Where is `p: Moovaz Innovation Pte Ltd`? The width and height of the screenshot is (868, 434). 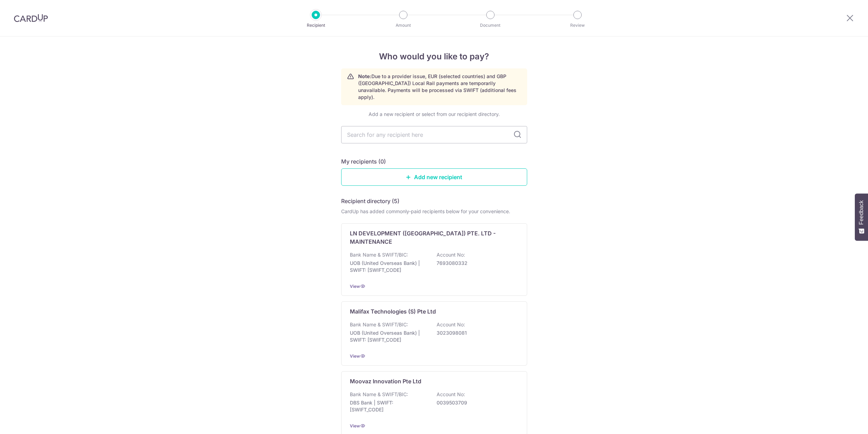 p: Moovaz Innovation Pte Ltd is located at coordinates (385, 381).